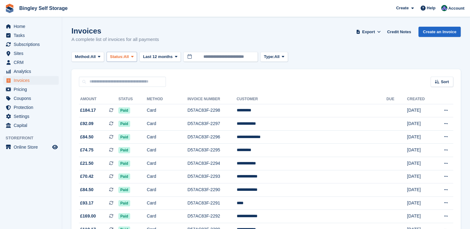 Image resolution: width=470 pixels, height=229 pixels. Describe the element at coordinates (87, 124) in the screenshot. I see `span: £92.09` at that location.